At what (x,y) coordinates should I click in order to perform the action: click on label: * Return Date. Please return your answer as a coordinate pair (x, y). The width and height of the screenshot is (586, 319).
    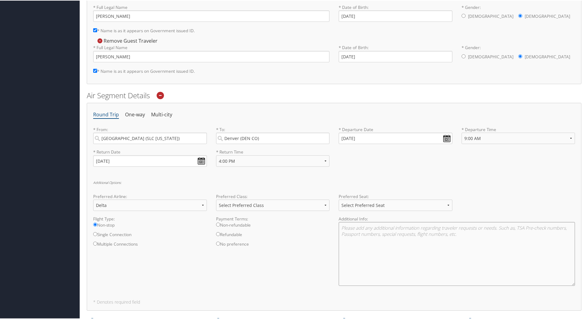
    Looking at the image, I should click on (150, 151).